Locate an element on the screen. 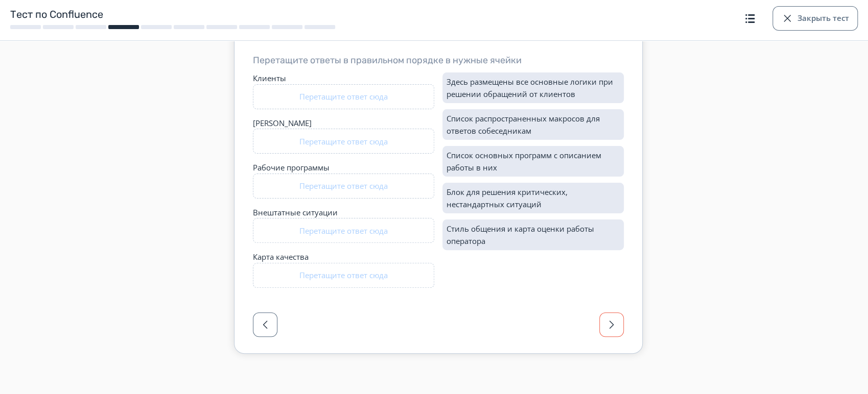 Image resolution: width=868 pixels, height=394 pixels. div: Блок для решения критических, нестандартных ситуаций is located at coordinates (533, 198).